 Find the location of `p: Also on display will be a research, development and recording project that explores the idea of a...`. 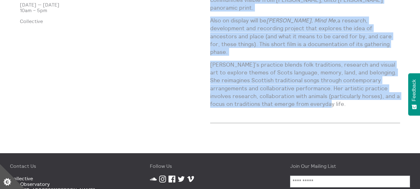

p: Also on display will be a research, development and recording project that explores the idea of a... is located at coordinates (305, 36).